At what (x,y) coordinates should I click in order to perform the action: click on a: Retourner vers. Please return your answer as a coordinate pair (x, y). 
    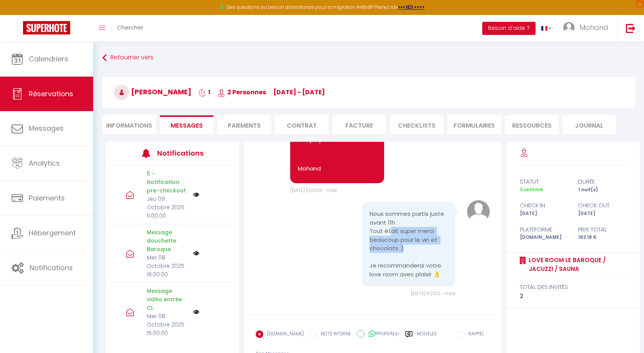
    Looking at the image, I should click on (368, 58).